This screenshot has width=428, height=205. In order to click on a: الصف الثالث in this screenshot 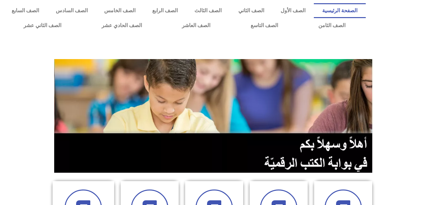, I will do `click(208, 11)`.